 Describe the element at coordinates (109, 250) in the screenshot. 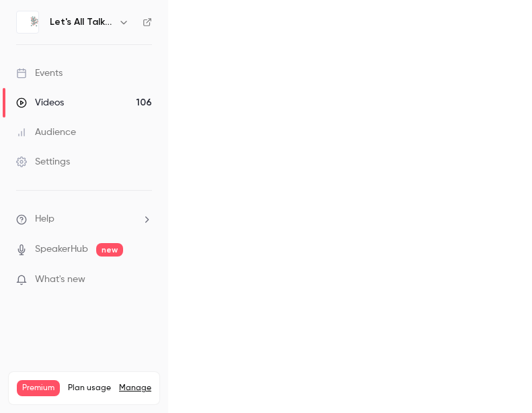

I see `span: new` at that location.